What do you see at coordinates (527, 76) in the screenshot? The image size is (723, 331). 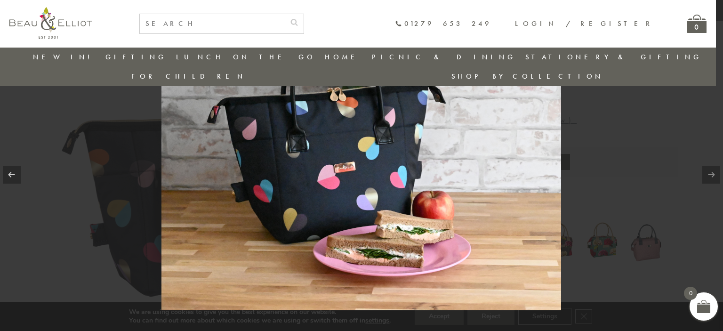 I see `a: Shop by collection` at bounding box center [527, 76].